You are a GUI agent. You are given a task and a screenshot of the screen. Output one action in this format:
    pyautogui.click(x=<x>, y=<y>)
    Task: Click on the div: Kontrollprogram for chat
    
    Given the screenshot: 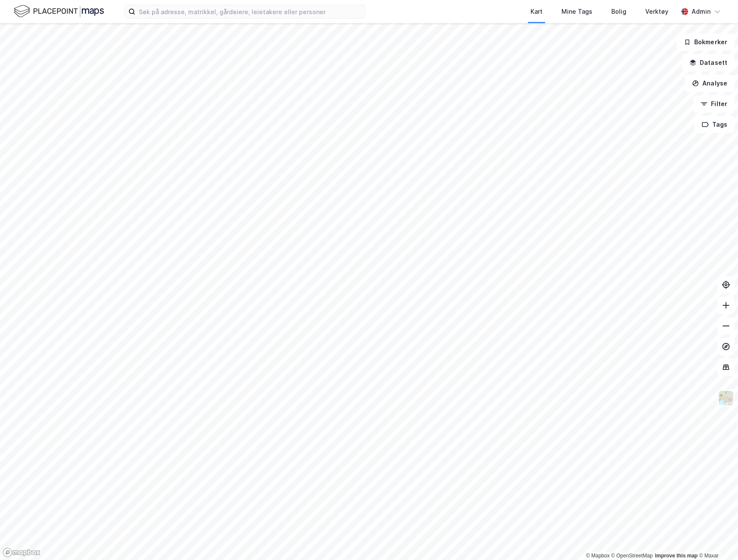 What is the action you would take?
    pyautogui.click(x=716, y=539)
    